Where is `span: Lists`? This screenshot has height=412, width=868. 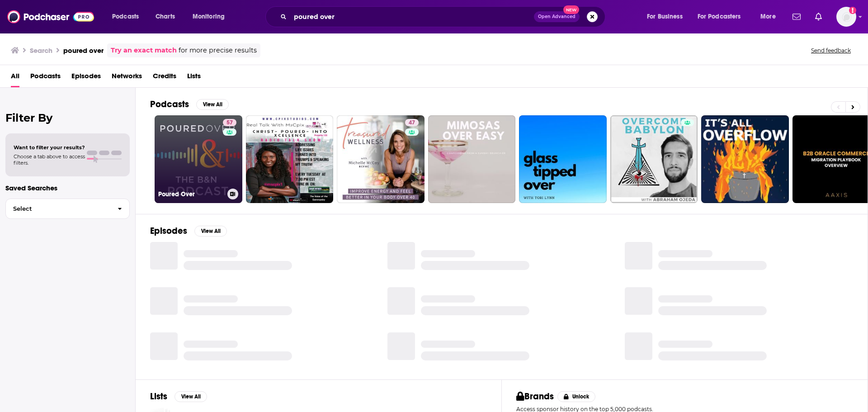
span: Lists is located at coordinates (194, 78).